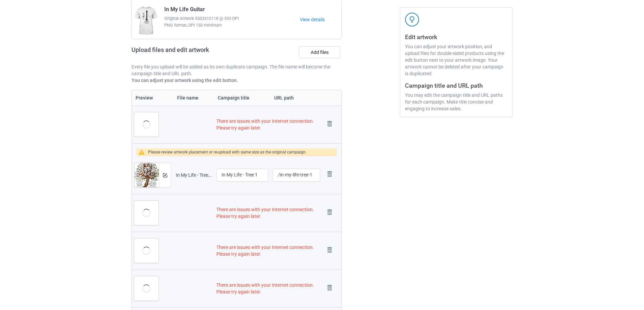 The height and width of the screenshot is (310, 644). Describe the element at coordinates (184, 10) in the screenshot. I see `span: In My Life Guitar` at that location.